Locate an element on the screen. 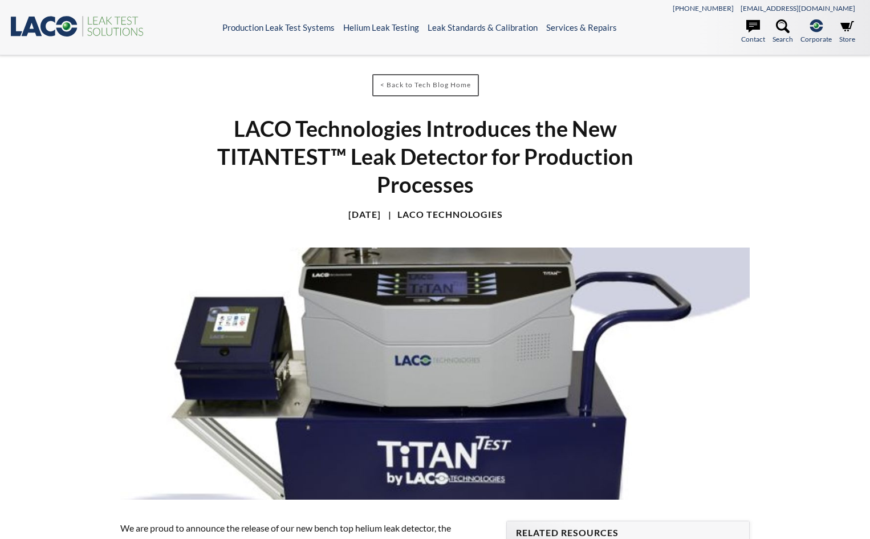 This screenshot has width=870, height=539. a: < Back to Tech Blog Home is located at coordinates (425, 85).